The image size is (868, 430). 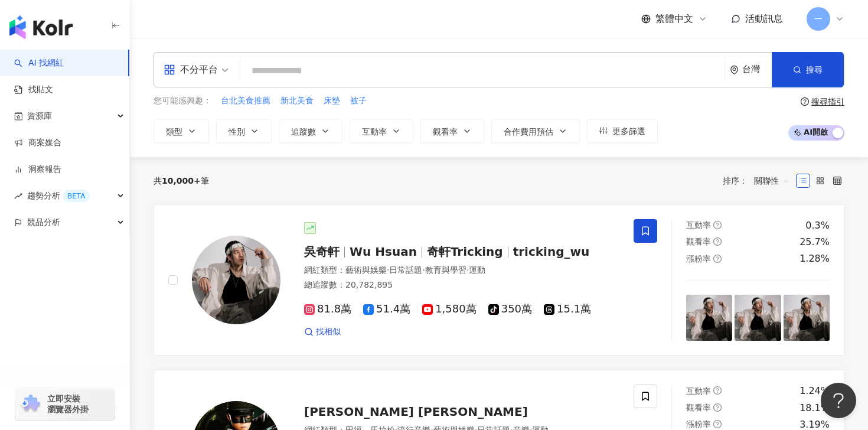 What do you see at coordinates (815, 242) in the screenshot?
I see `div: 25.7%` at bounding box center [815, 242].